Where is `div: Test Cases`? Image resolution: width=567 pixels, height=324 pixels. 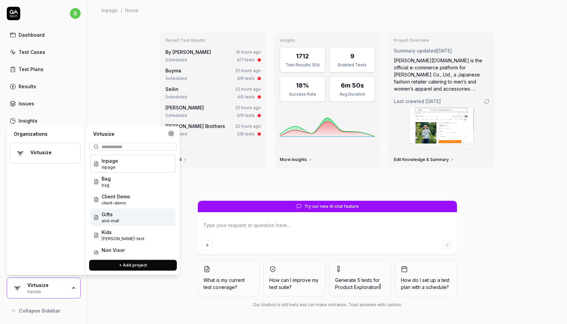
div: Test Cases is located at coordinates (32, 52).